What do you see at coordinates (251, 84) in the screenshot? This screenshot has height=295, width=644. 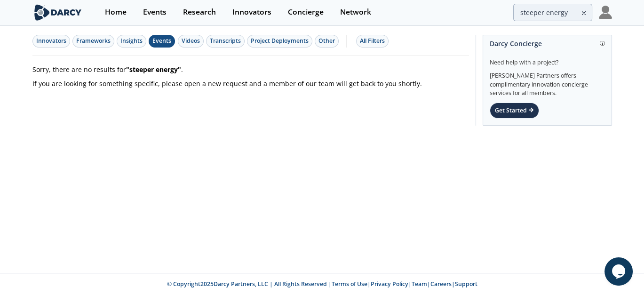 I see `p: If you are looking for something specific, please open a new request and a member of our team wil...` at bounding box center [251, 84].